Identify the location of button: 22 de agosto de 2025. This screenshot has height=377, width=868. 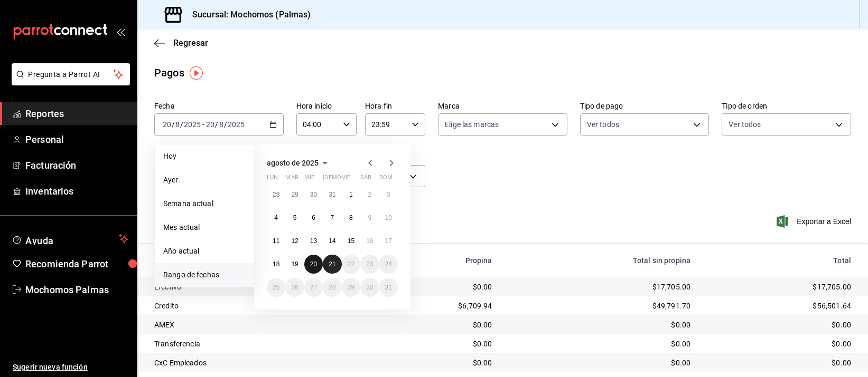
(351, 265).